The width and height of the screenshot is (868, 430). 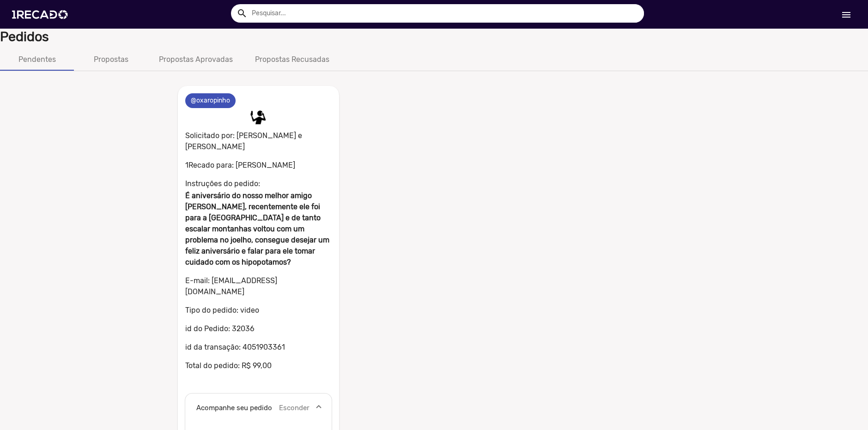 I want to click on input: Pesquisar..., so click(x=444, y=14).